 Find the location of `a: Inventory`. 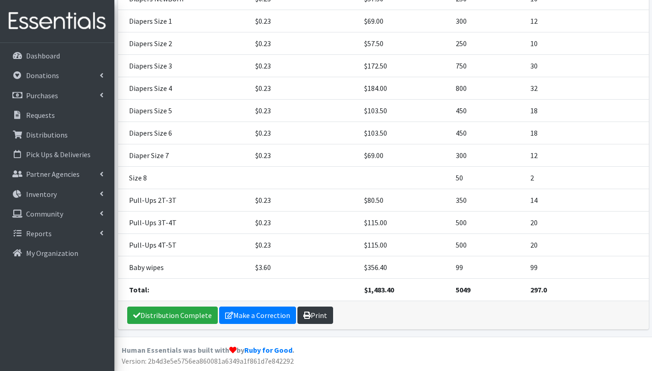

a: Inventory is located at coordinates (57, 194).